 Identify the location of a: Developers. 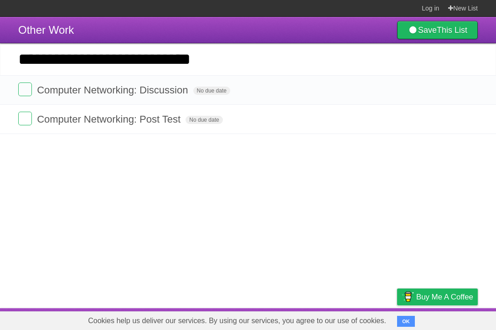
(324, 319).